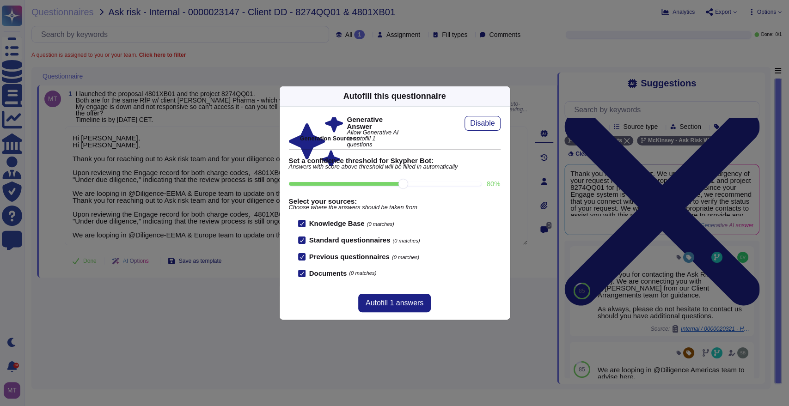  Describe the element at coordinates (374, 123) in the screenshot. I see `b: Generative Answer` at that location.